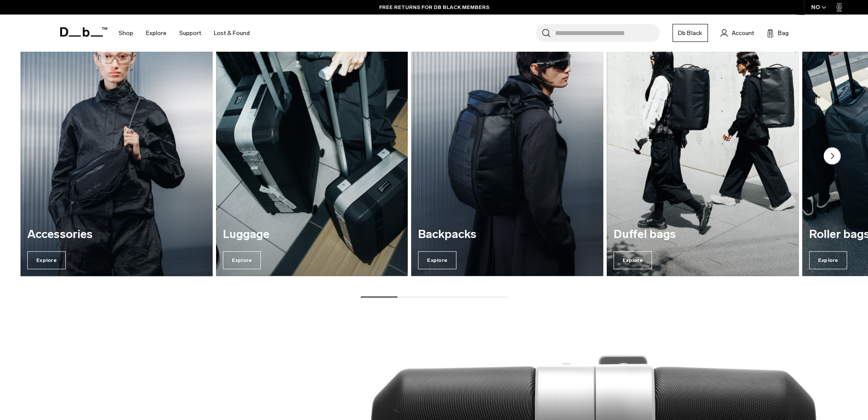 The image size is (868, 420). What do you see at coordinates (703, 146) in the screenshot?
I see `a: Duffel bags Explore` at bounding box center [703, 146].